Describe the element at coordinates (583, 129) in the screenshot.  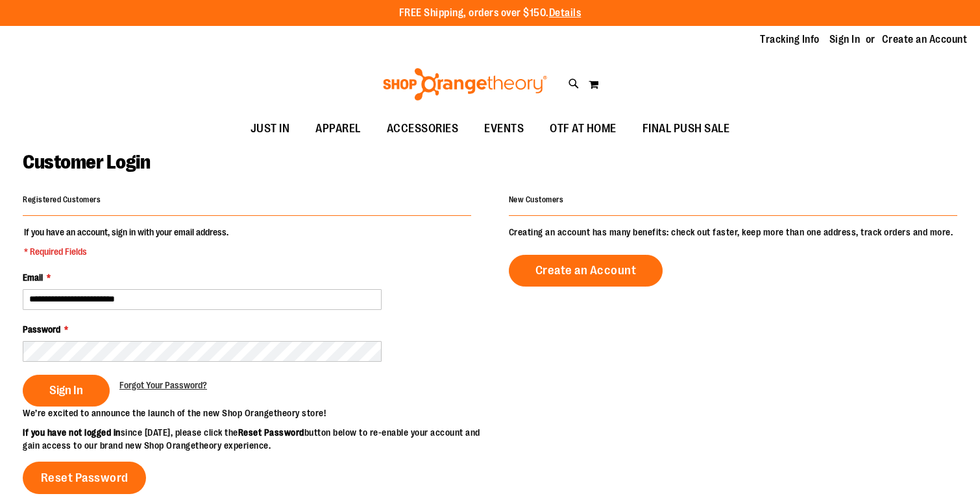
I see `span: OTF AT HOME` at that location.